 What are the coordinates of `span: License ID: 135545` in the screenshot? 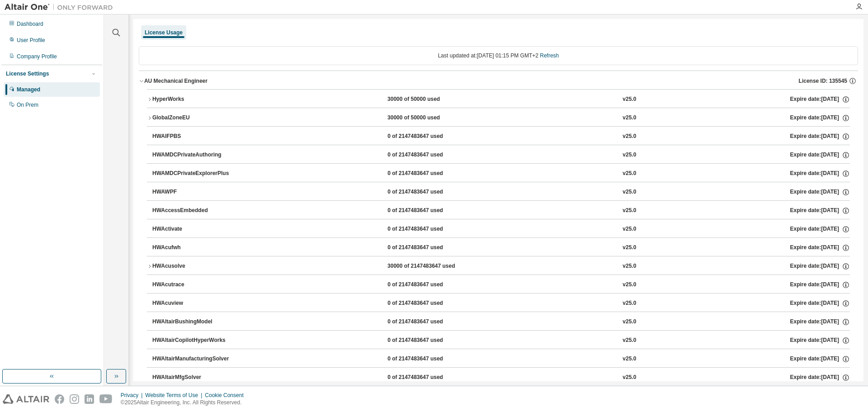 It's located at (823, 81).